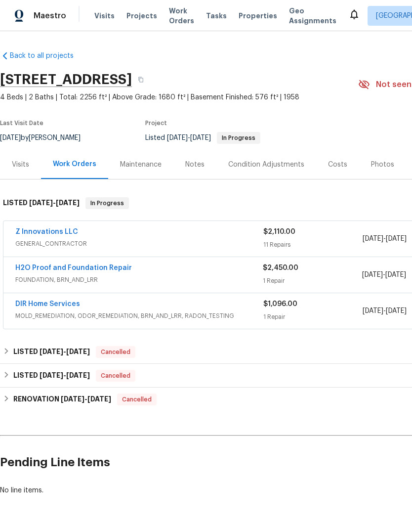 This screenshot has height=529, width=412. Describe the element at coordinates (156, 123) in the screenshot. I see `span: Project` at that location.